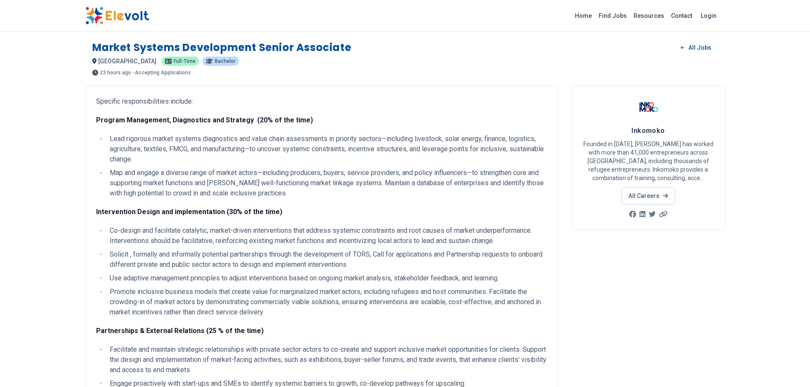 This screenshot has width=810, height=387. Describe the element at coordinates (648, 130) in the screenshot. I see `span: Inkomoko` at that location.